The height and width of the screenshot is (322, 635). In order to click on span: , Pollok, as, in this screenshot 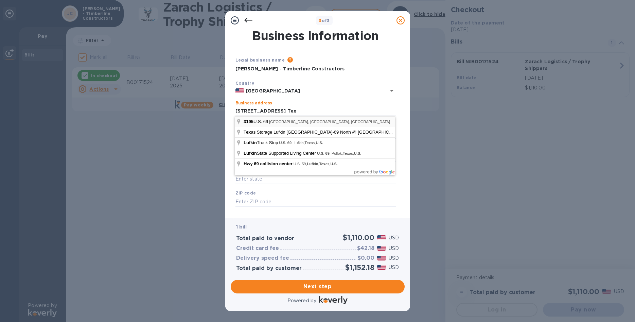, I will do `click(339, 153)`.